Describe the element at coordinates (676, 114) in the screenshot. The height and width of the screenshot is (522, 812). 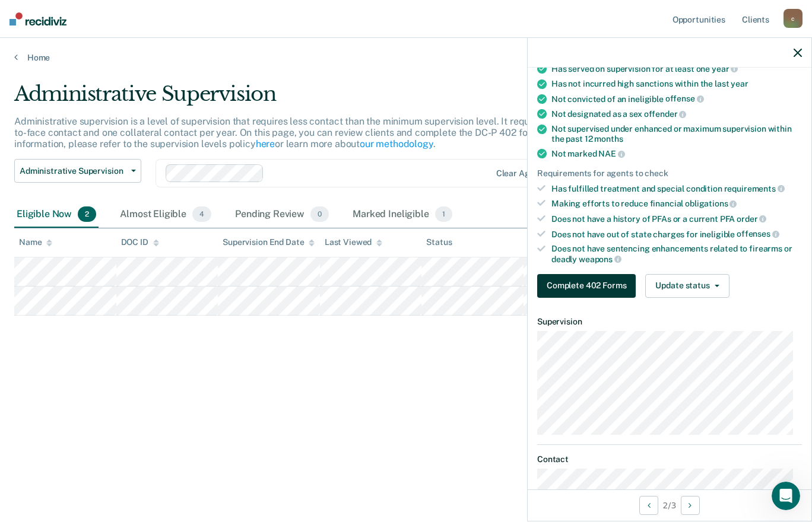
I see `div: Not designated as a sex` at that location.